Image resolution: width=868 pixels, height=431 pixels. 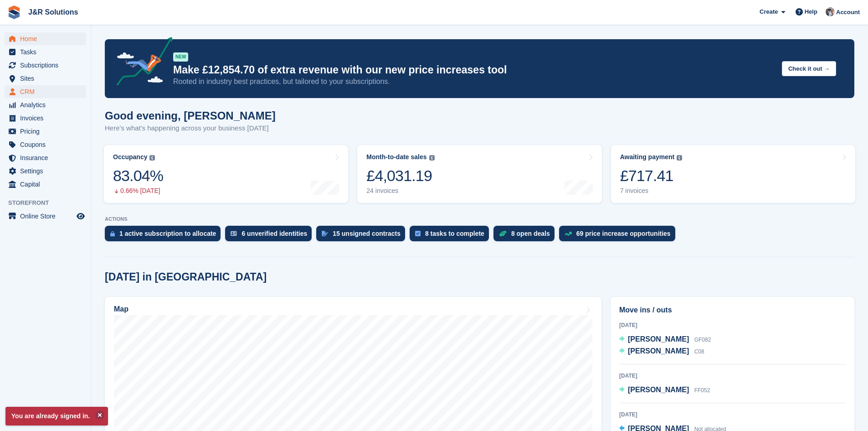 I want to click on span: Tasks, so click(x=47, y=52).